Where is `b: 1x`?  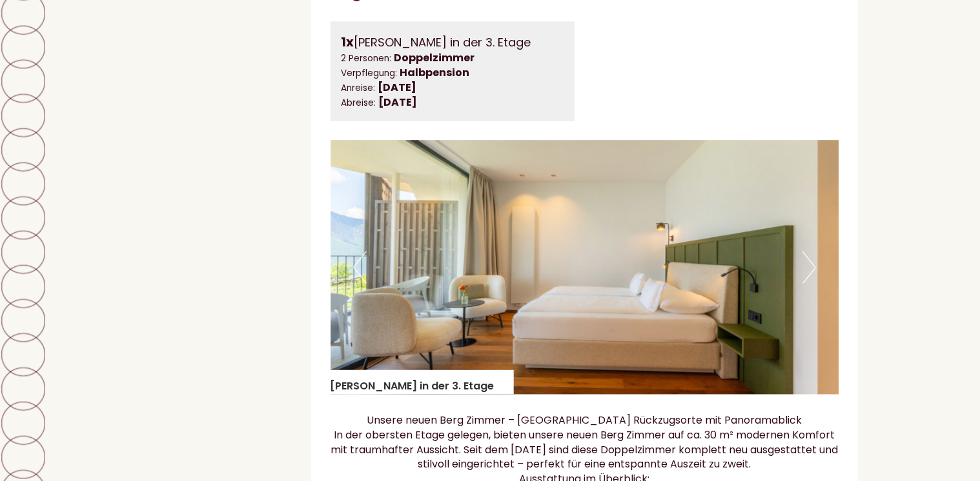 b: 1x is located at coordinates (348, 42).